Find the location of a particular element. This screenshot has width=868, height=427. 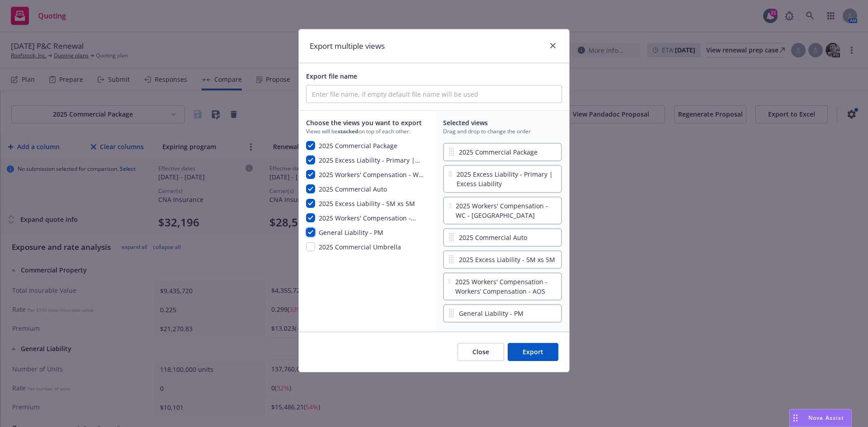

span: 2025 Workers' Compensation - WC - CA is located at coordinates (371, 175).